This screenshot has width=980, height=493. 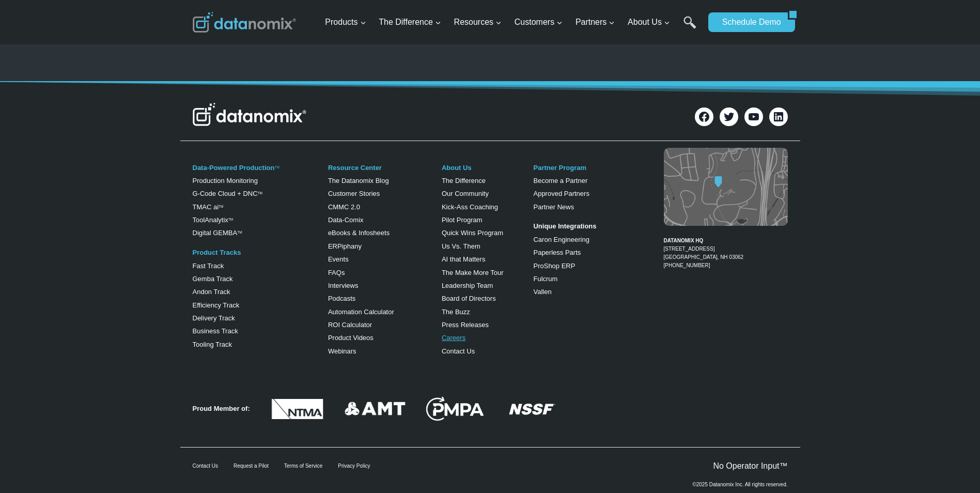 I want to click on a: AI that Matters, so click(x=463, y=259).